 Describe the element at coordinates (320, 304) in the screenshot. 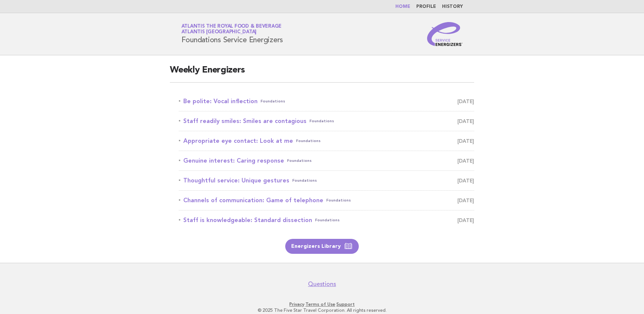

I see `a: Terms of Use` at that location.